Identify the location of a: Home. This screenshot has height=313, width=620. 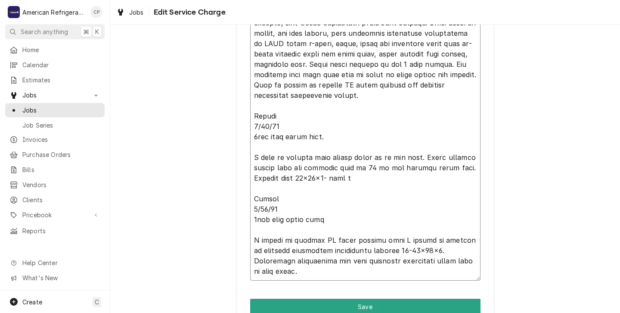
(55, 50).